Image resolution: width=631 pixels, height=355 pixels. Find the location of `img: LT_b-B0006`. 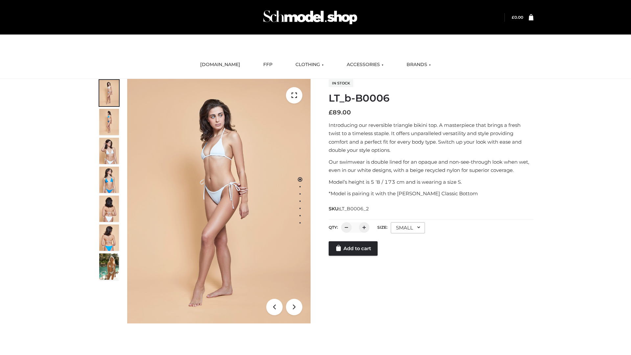

img: LT_b-B0006 is located at coordinates (219, 201).